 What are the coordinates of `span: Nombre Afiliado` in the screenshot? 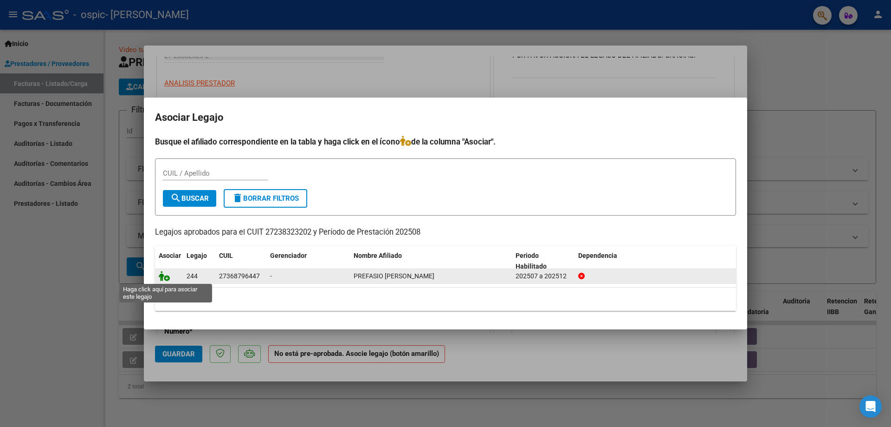 It's located at (378, 255).